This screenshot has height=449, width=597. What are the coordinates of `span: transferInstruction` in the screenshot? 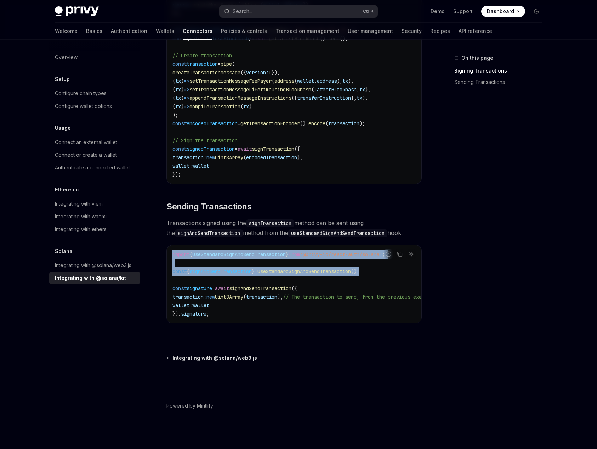 It's located at (324, 98).